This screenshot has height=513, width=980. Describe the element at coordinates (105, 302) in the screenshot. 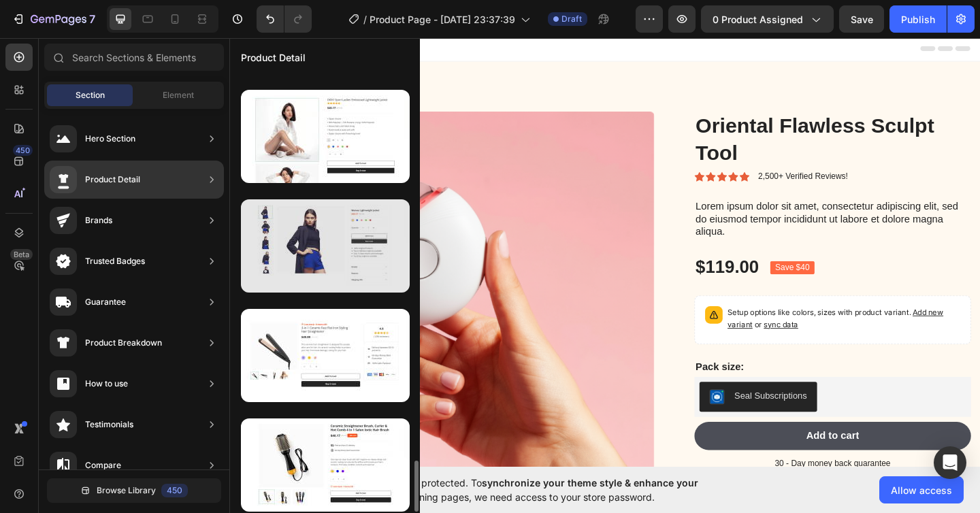

I see `div: Guarantee` at that location.